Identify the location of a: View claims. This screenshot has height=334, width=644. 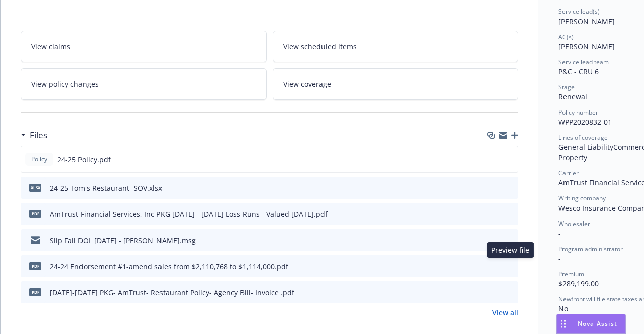
(143, 47).